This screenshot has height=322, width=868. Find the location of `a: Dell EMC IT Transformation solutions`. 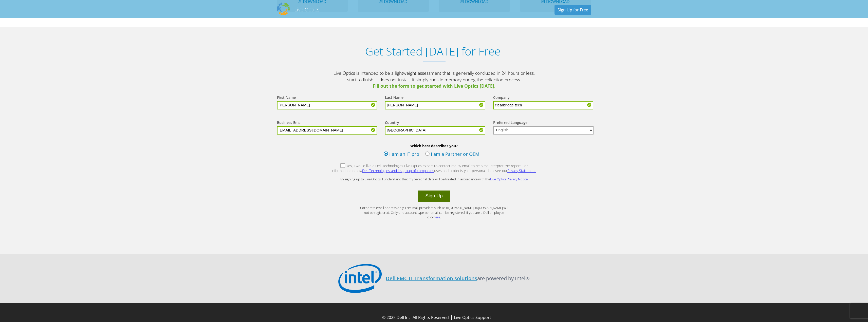

a: Dell EMC IT Transformation solutions is located at coordinates (431, 278).